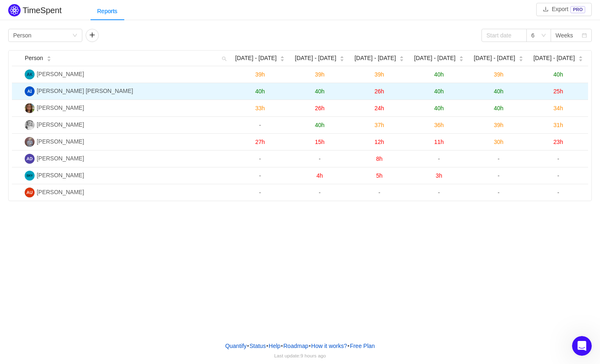 This screenshot has width=600, height=364. I want to click on span: 4h, so click(320, 176).